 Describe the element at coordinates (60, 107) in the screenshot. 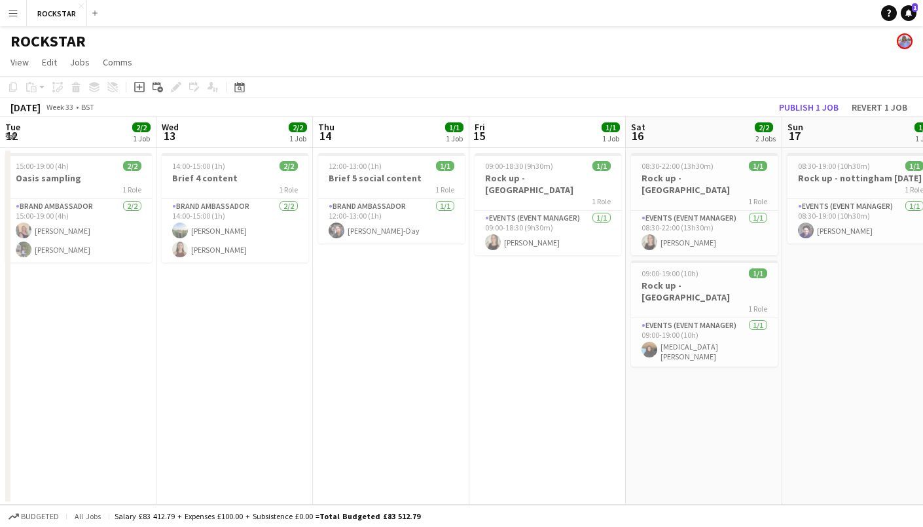

I see `span: Week 33` at that location.